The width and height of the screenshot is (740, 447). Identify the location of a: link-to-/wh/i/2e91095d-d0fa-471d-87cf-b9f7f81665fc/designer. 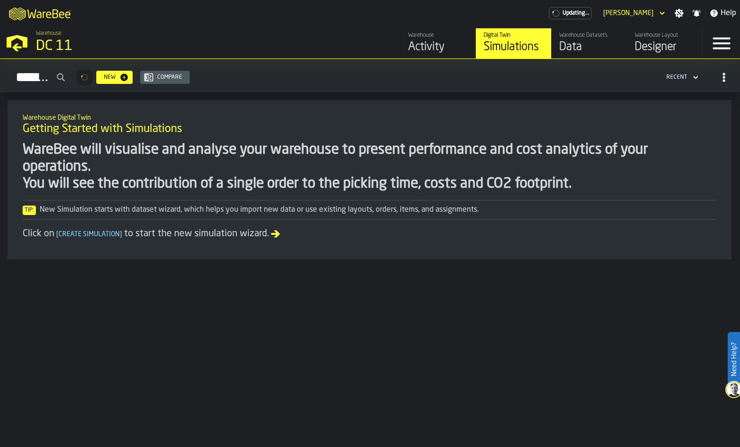
(664, 43).